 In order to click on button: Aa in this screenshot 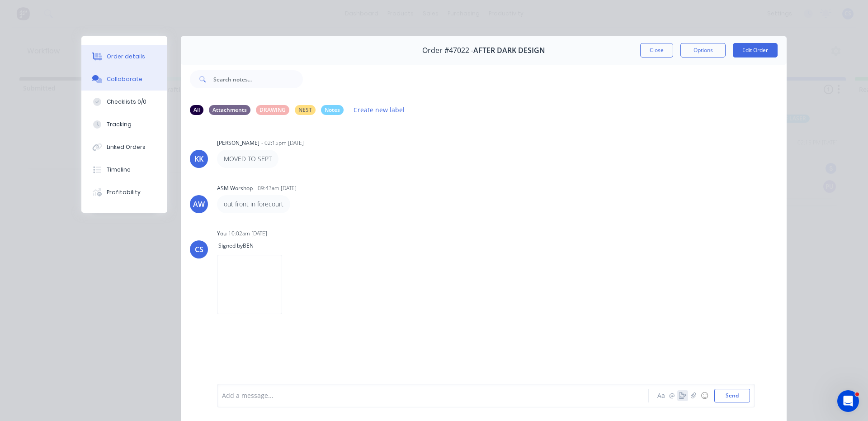, I will do `click(661, 395)`.